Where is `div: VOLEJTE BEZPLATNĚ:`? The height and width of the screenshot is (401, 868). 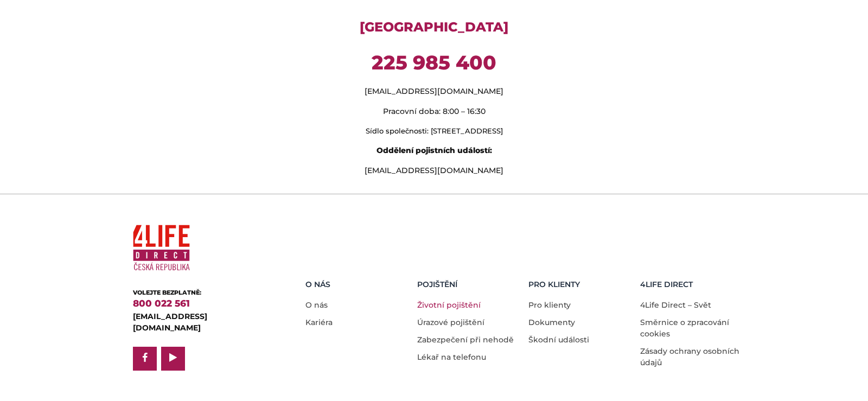 div: VOLEJTE BEZPLATNĚ: is located at coordinates (202, 292).